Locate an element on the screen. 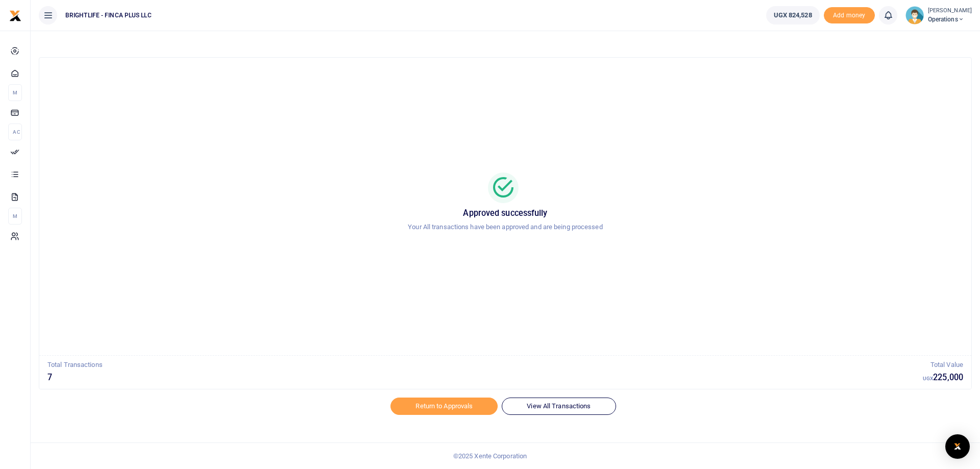 The image size is (980, 469). img: logo-small is located at coordinates (15, 16).